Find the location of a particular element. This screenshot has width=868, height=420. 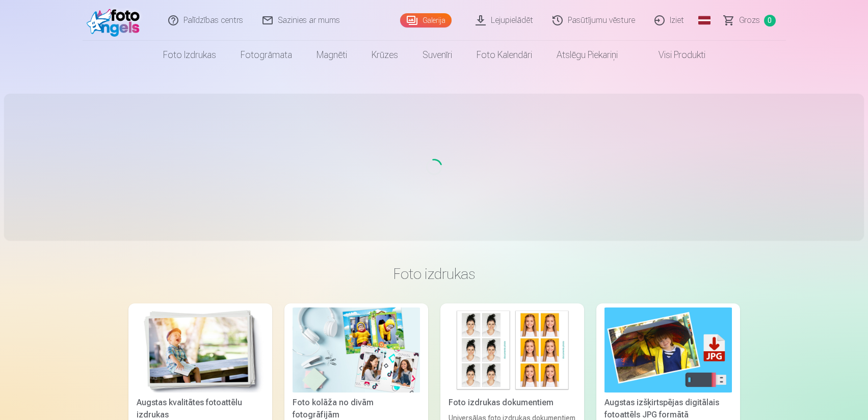

span: Grozs is located at coordinates (749, 20).